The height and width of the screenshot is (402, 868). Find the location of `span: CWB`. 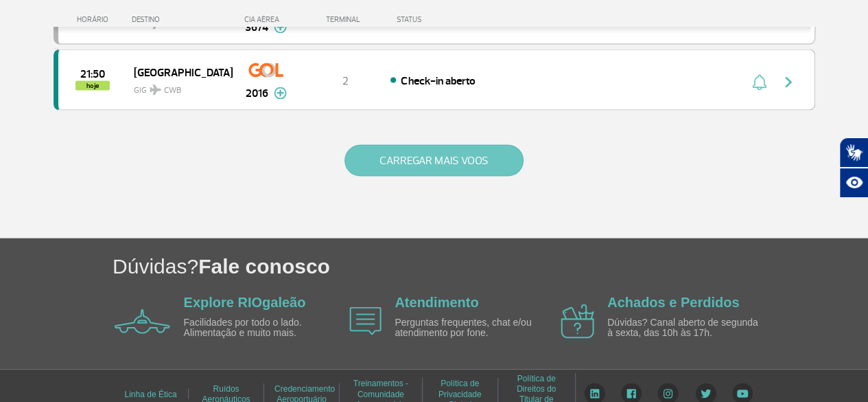

span: CWB is located at coordinates (172, 90).